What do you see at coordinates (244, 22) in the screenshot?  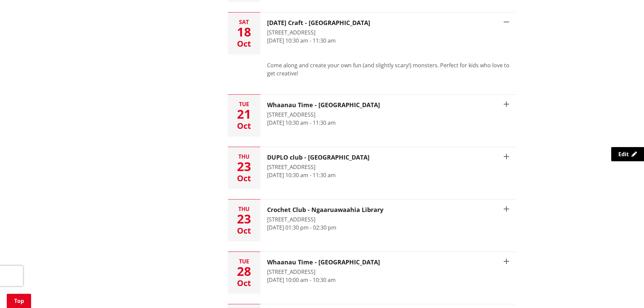 I see `div: Sat` at bounding box center [244, 22].